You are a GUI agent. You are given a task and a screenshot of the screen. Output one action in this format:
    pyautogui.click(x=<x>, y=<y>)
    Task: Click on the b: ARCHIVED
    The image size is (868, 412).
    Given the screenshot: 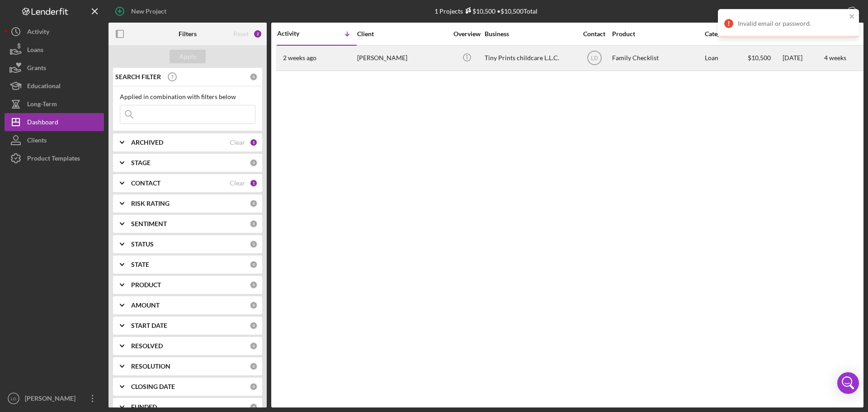 What is the action you would take?
    pyautogui.click(x=147, y=143)
    